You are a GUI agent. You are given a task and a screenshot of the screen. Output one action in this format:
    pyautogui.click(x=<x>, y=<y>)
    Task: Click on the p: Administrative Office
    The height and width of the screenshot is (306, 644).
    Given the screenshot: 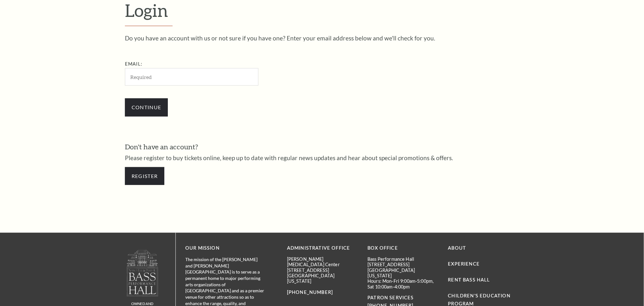 What is the action you would take?
    pyautogui.click(x=322, y=248)
    